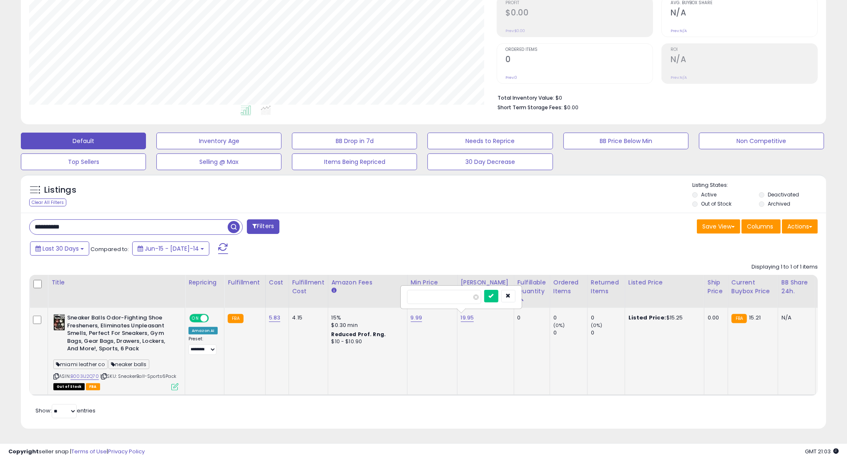  What do you see at coordinates (716, 204) in the screenshot?
I see `label: Out of Stock` at bounding box center [716, 204].